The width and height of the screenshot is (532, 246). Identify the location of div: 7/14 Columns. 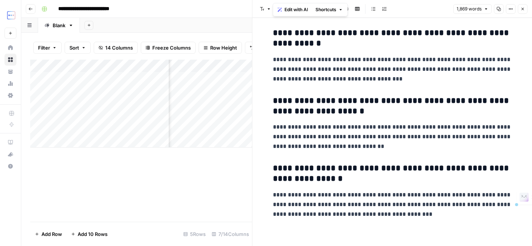
(230, 234).